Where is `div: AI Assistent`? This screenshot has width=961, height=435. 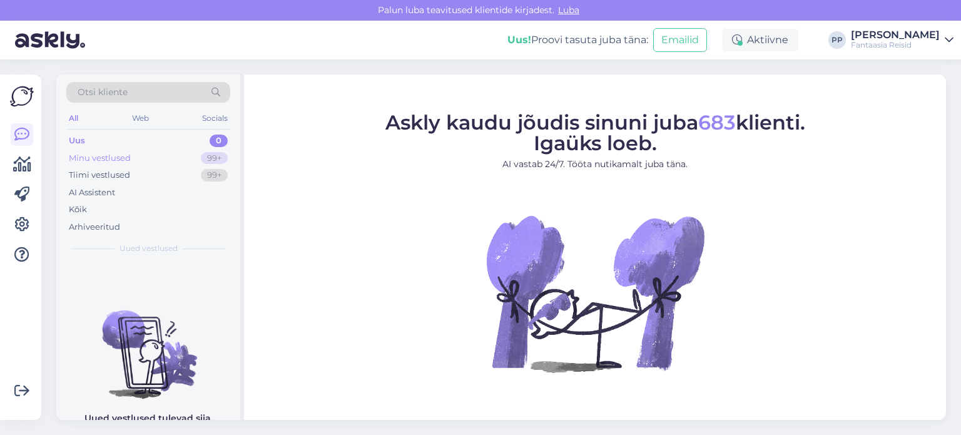 div: AI Assistent is located at coordinates (92, 193).